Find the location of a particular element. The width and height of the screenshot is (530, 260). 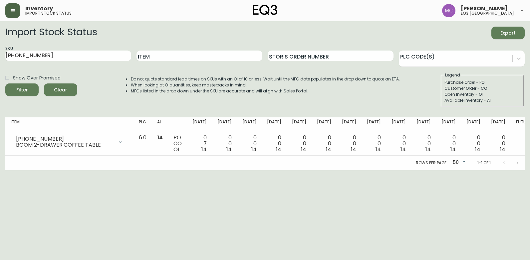

span: OI is located at coordinates (176, 150).